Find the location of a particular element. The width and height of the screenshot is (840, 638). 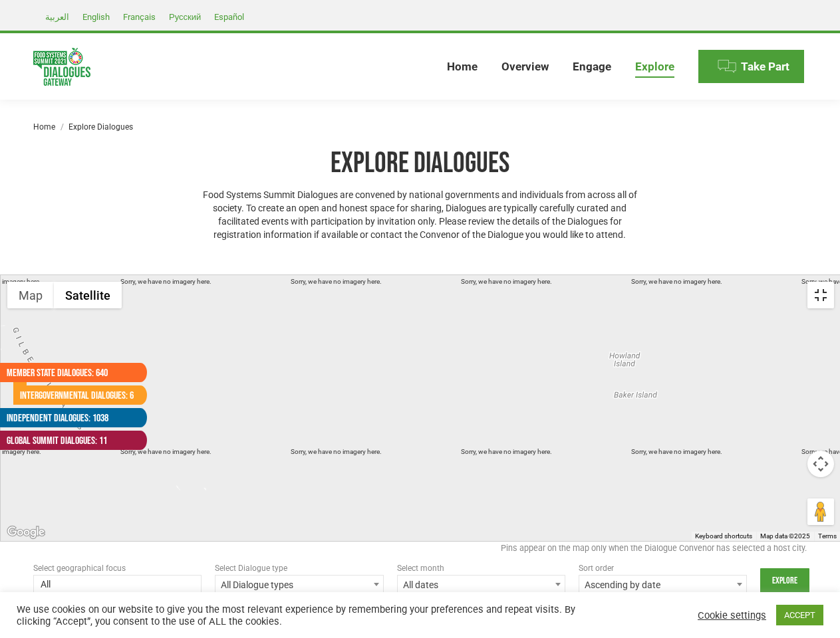

a: English is located at coordinates (95, 17).